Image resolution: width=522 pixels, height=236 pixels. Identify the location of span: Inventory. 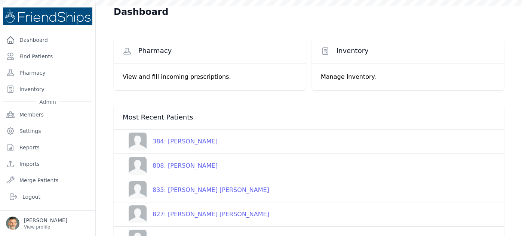
(353, 51).